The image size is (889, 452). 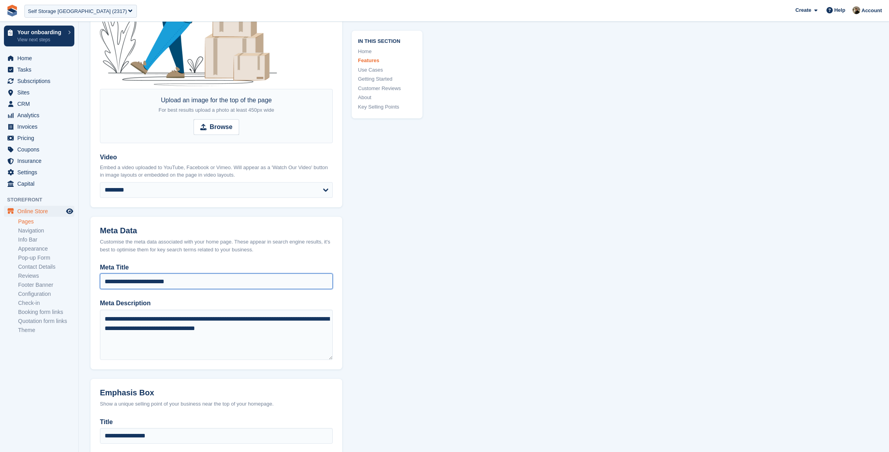 I want to click on a: Contact Details, so click(x=46, y=267).